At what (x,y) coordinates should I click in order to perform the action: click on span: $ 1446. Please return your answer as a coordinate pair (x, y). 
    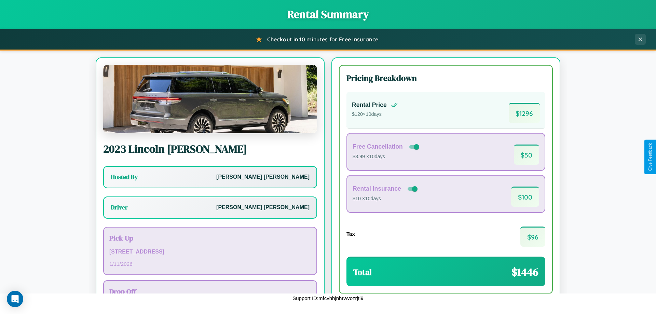
    Looking at the image, I should click on (525, 272).